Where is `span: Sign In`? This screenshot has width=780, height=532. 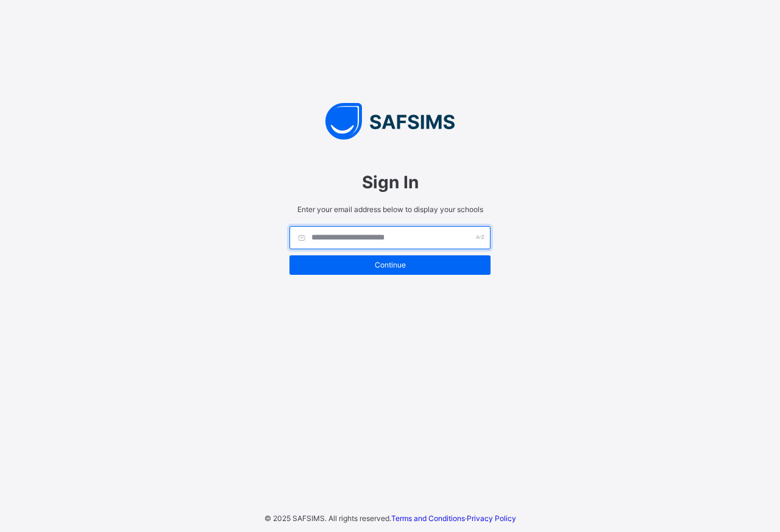
span: Sign In is located at coordinates (390, 182).